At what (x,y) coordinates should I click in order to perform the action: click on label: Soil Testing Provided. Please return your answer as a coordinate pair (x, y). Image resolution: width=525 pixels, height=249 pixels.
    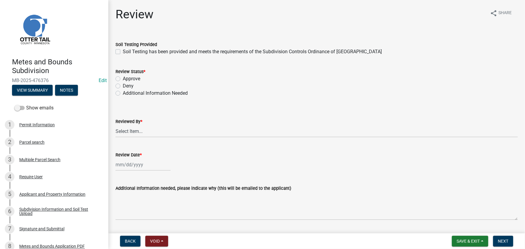
    Looking at the image, I should click on (136, 45).